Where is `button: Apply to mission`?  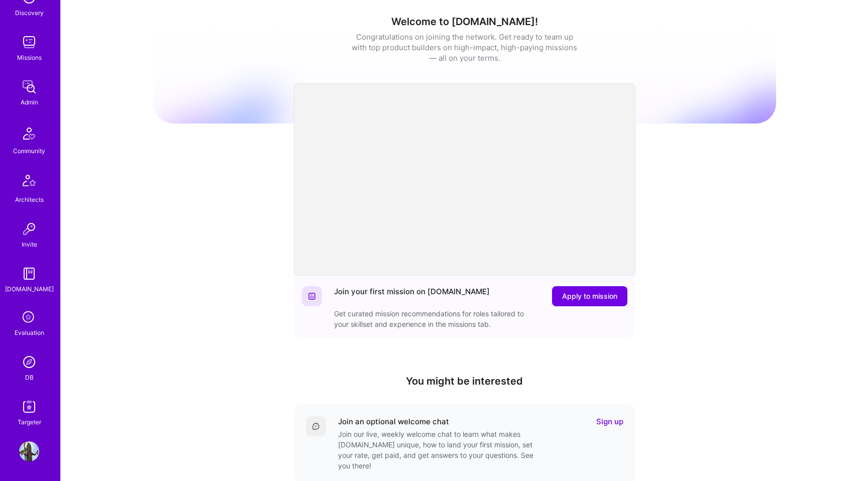 button: Apply to mission is located at coordinates (590, 297).